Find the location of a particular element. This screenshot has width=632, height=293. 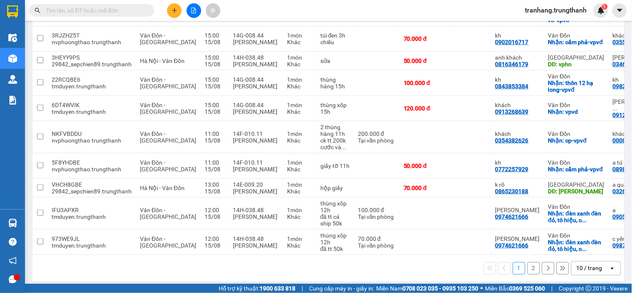

div: 14G-008.44 is located at coordinates (256, 105).